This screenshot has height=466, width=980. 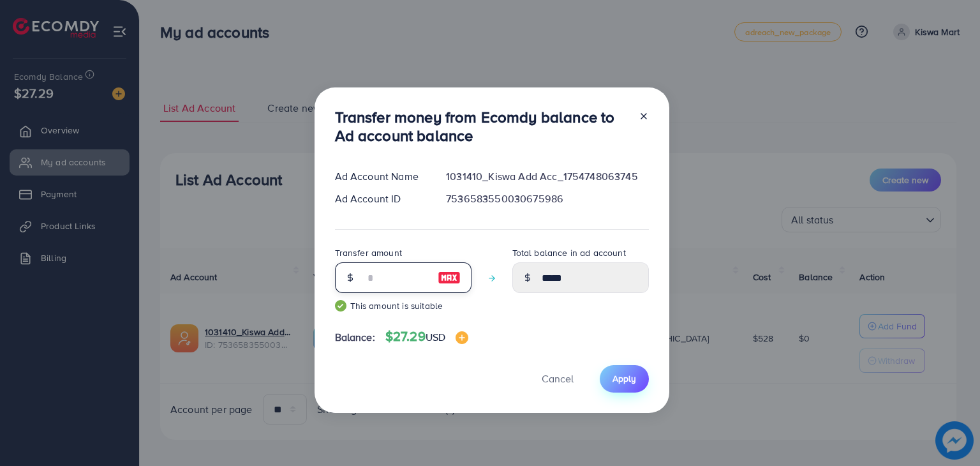 What do you see at coordinates (368, 253) in the screenshot?
I see `label: Transfer amount` at bounding box center [368, 253].